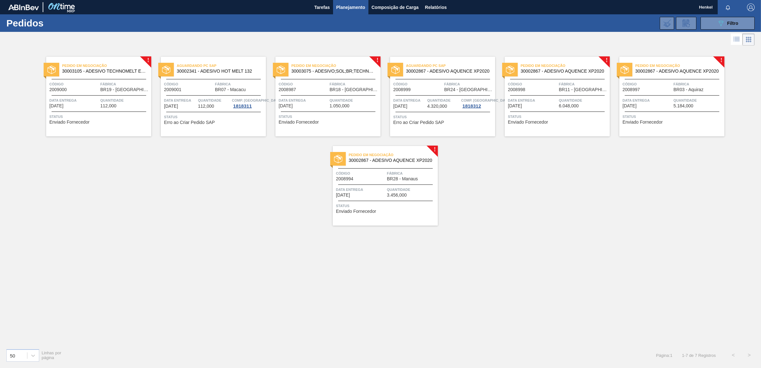 Image resolution: width=761 pixels, height=368 pixels. I want to click on span: 6.048,000, so click(569, 106).